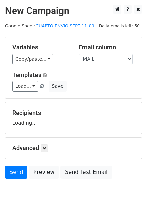 Image resolution: width=147 pixels, height=222 pixels. I want to click on a: Daily emails left: 50, so click(119, 26).